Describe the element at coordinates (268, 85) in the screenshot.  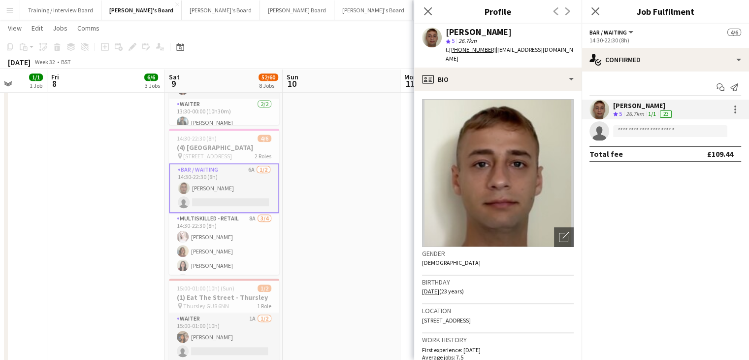
I see `div: 8 Jobs` at that location.